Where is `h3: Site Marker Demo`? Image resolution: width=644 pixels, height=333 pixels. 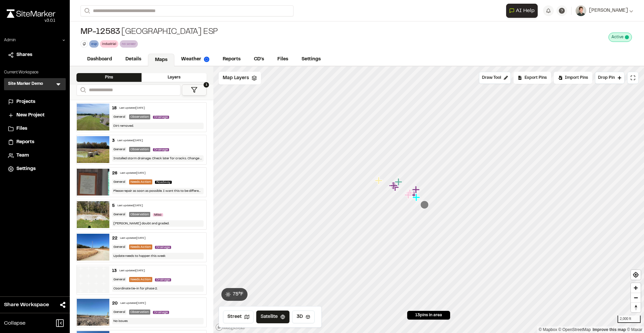
h3: Site Marker Demo is located at coordinates (26, 84).